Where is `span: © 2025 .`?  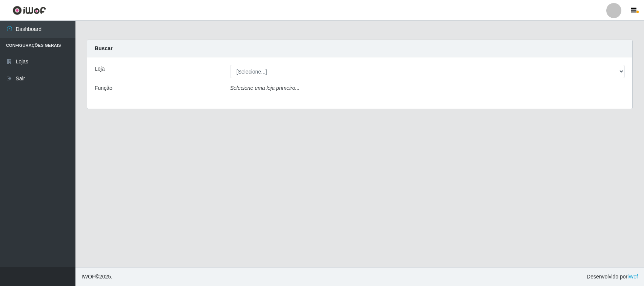 span: © 2025 . is located at coordinates (97, 276).